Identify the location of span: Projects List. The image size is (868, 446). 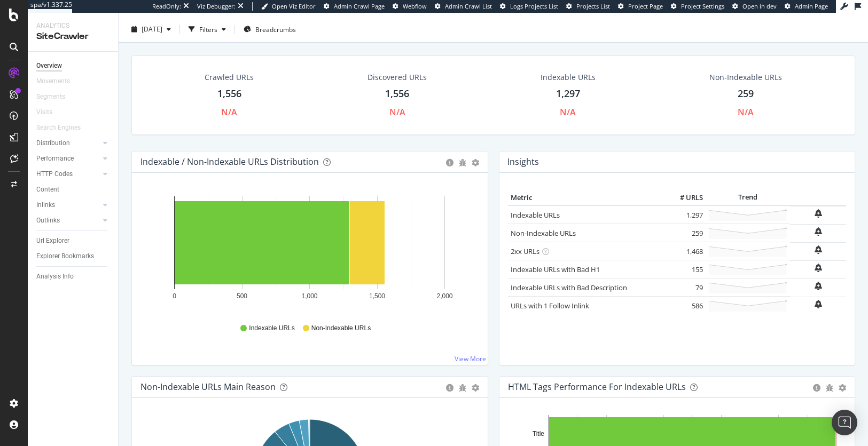
(593, 6).